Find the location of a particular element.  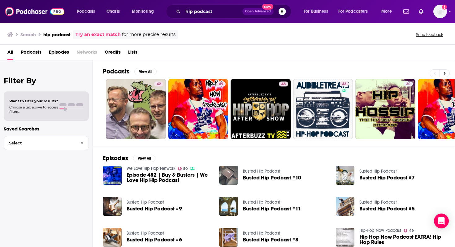

img: Busted Hip Podcast #8 is located at coordinates (229, 237).